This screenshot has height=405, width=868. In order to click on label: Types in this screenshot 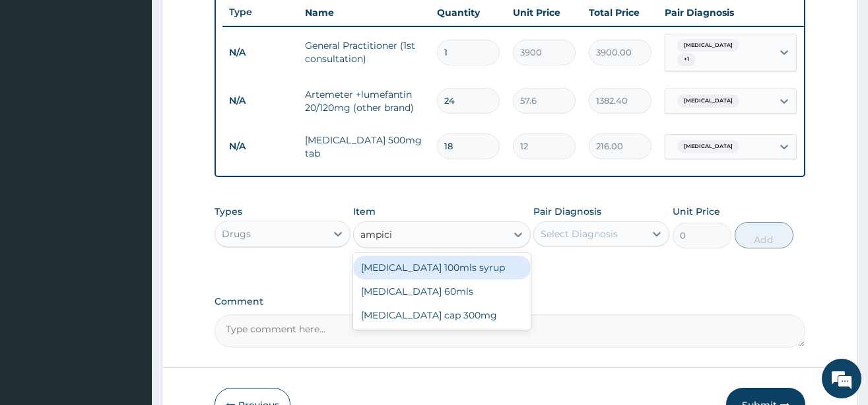, I will do `click(228, 211)`.